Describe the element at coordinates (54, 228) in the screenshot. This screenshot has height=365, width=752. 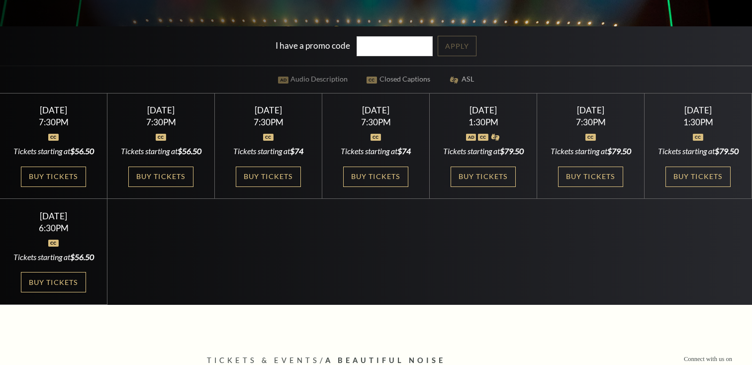
I see `div: 6:30PM` at that location.